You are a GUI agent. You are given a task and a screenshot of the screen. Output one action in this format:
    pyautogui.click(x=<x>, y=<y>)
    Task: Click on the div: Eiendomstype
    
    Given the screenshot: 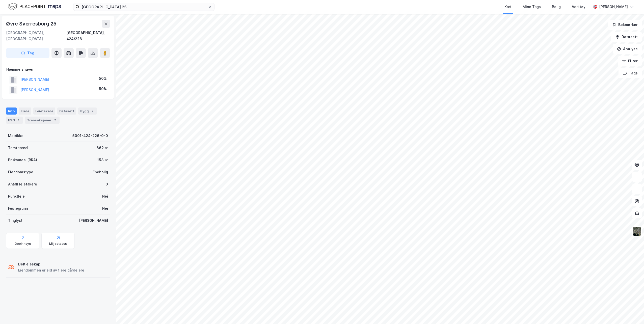 What is the action you would take?
    pyautogui.click(x=21, y=172)
    